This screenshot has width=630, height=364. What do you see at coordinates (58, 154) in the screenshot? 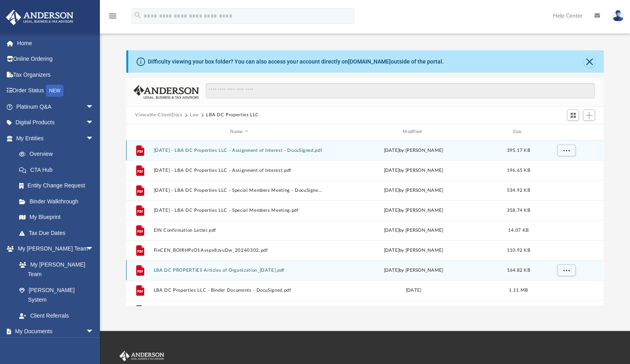
I see `a: Overview` at bounding box center [58, 154].